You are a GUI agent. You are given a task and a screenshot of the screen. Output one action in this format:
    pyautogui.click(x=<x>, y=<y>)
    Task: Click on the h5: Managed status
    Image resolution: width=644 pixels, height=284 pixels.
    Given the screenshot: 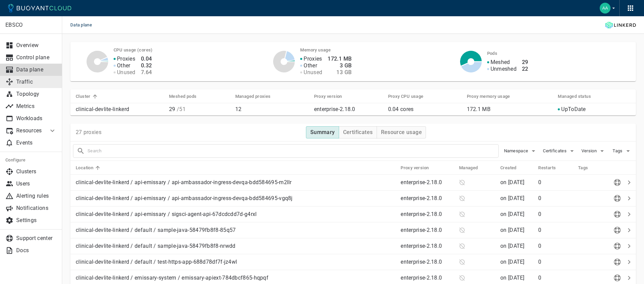 What is the action you would take?
    pyautogui.click(x=575, y=96)
    